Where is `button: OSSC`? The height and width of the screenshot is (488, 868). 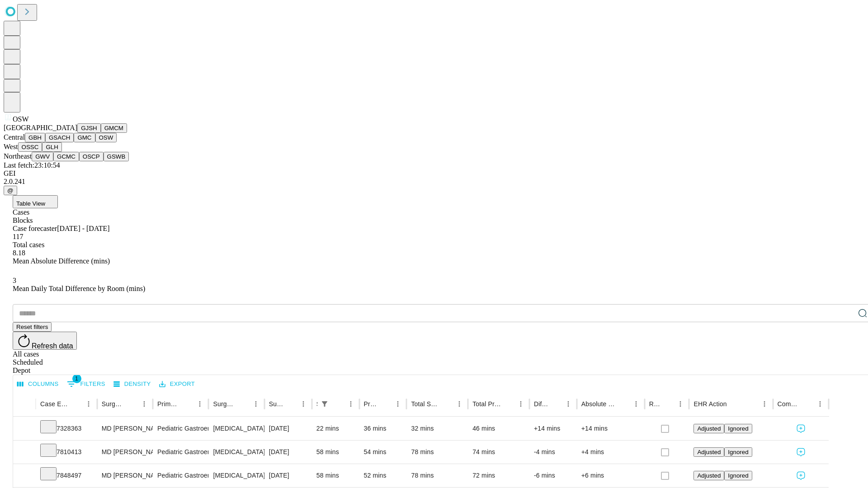
button: OSSC is located at coordinates (31, 147).